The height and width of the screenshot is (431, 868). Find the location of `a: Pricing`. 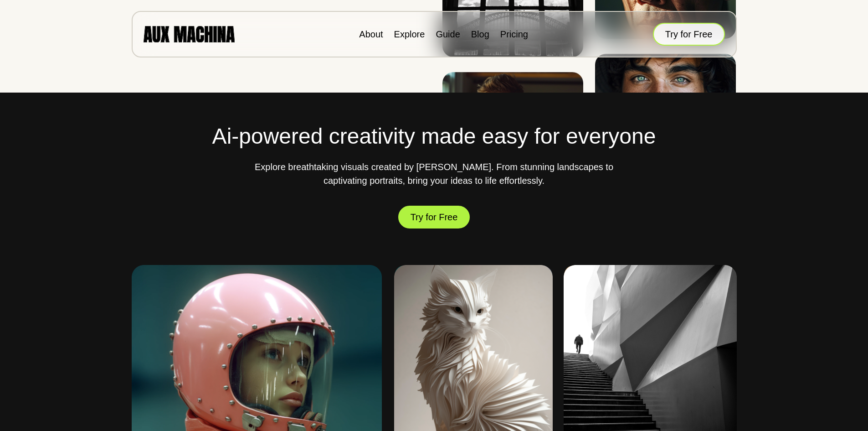

a: Pricing is located at coordinates (514, 34).